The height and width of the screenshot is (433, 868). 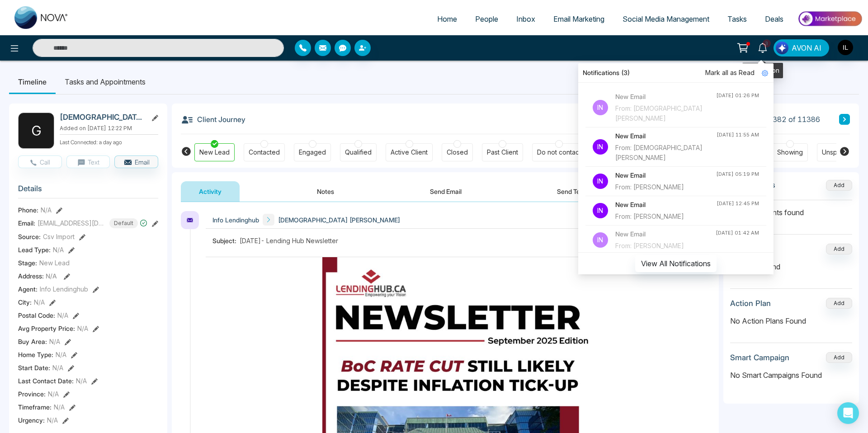 What do you see at coordinates (136, 162) in the screenshot?
I see `button: Email` at bounding box center [136, 162].